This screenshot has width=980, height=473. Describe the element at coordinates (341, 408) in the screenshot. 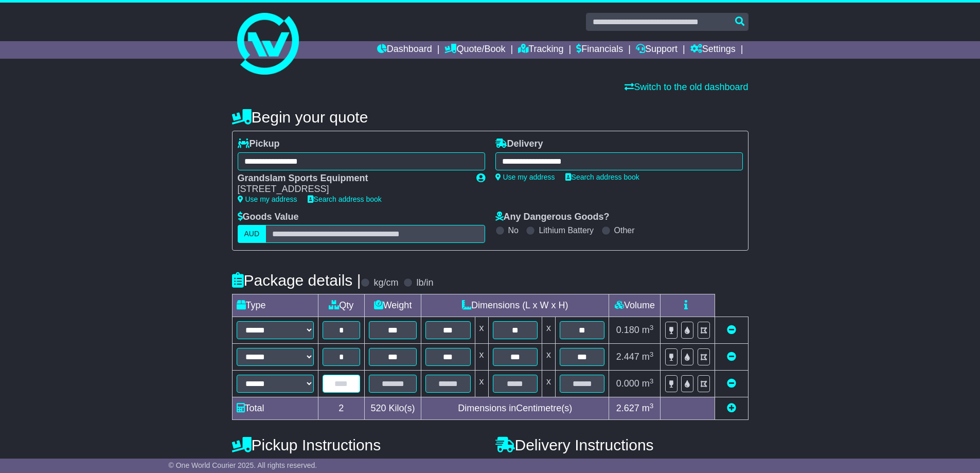

I see `td: 2` at that location.